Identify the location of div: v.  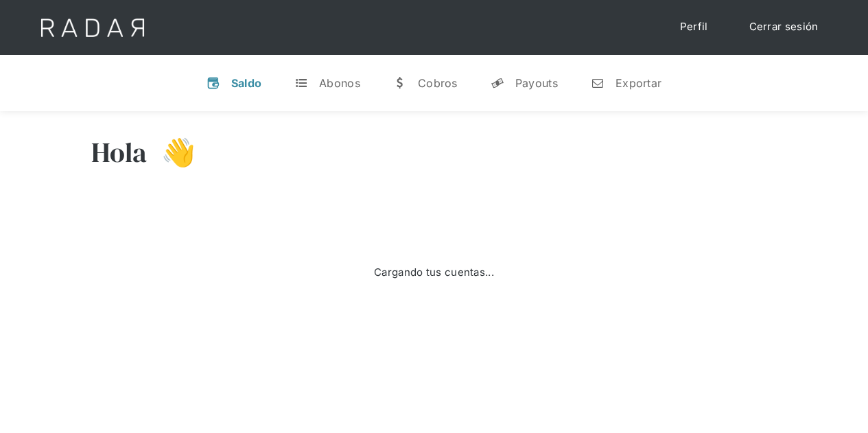
(213, 83).